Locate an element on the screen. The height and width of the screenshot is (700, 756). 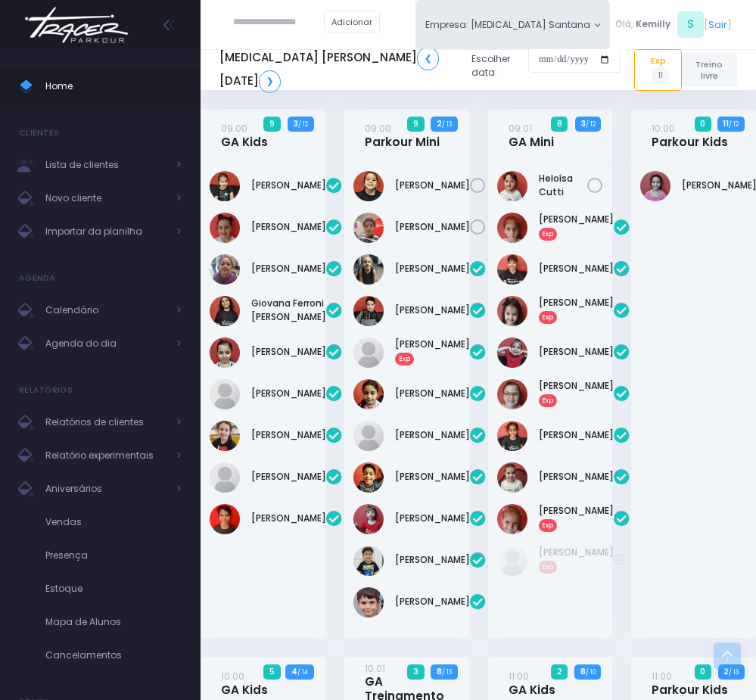
a: Treino livre is located at coordinates (709, 69).